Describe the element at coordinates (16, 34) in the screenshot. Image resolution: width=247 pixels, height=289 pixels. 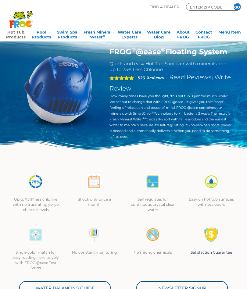
I see `a: Hot TubProducts` at that location.